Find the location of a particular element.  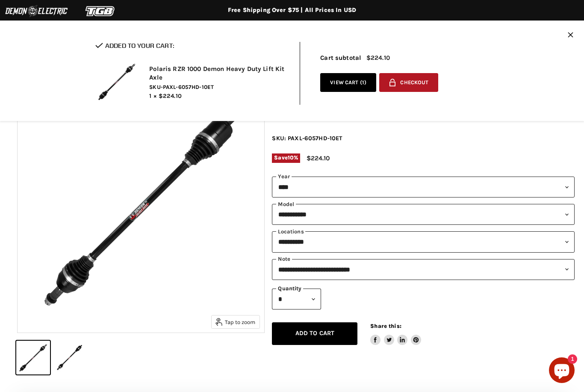

select: modal-name is located at coordinates (423, 214).